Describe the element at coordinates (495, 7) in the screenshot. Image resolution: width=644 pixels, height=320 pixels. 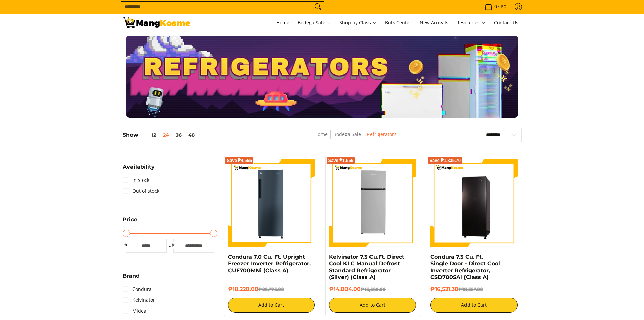
I see `span: 0` at that location.